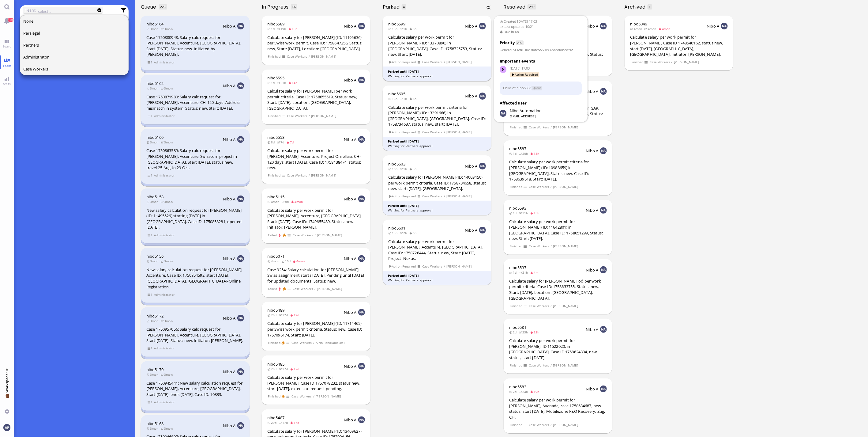  What do you see at coordinates (294, 7) in the screenshot?
I see `span: 66` at bounding box center [294, 7].